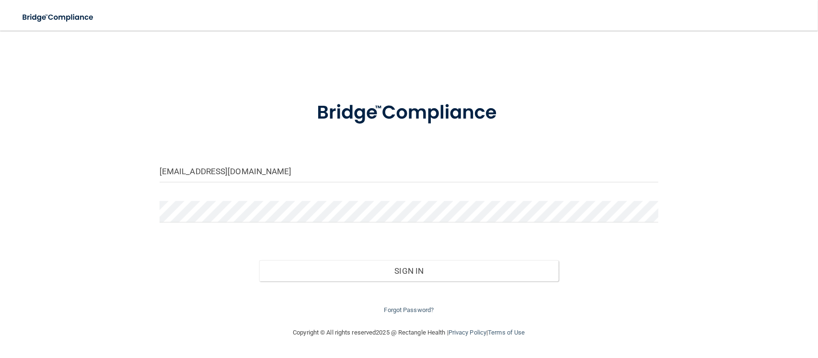 This screenshot has height=358, width=818. Describe the element at coordinates (409, 172) in the screenshot. I see `input: Email` at that location.